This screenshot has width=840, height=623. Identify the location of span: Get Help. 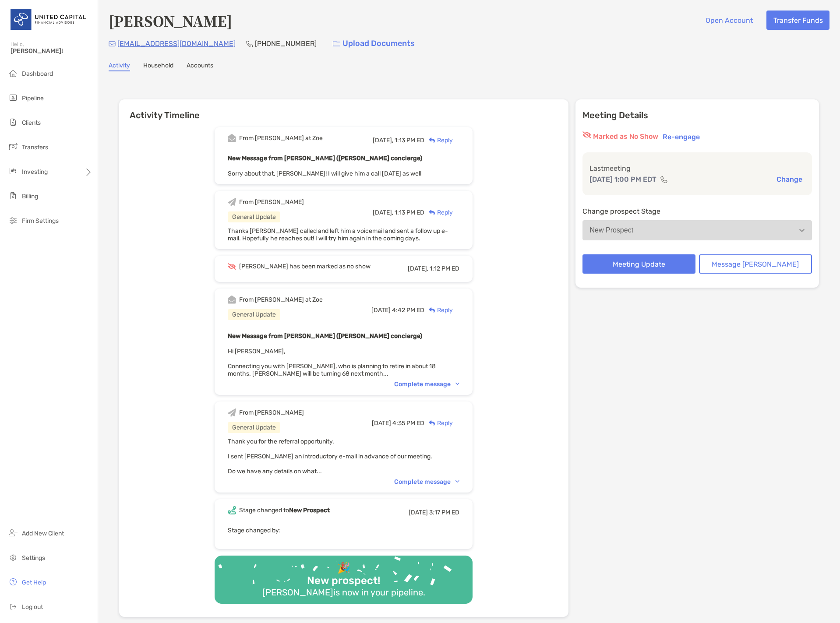
(34, 582).